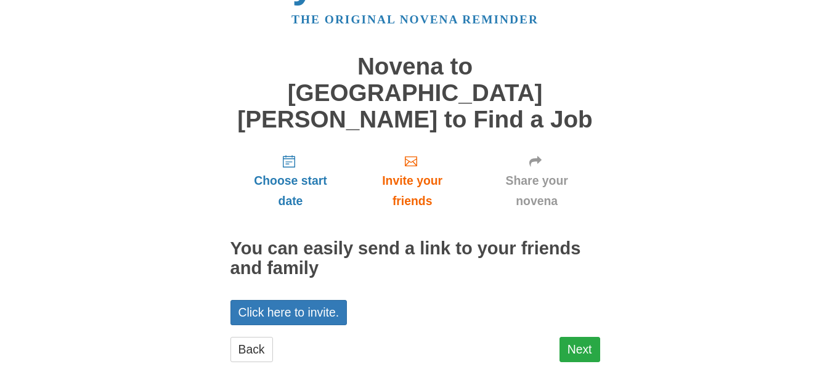 Image resolution: width=830 pixels, height=372 pixels. Describe the element at coordinates (415, 19) in the screenshot. I see `a: The original novena reminder` at that location.